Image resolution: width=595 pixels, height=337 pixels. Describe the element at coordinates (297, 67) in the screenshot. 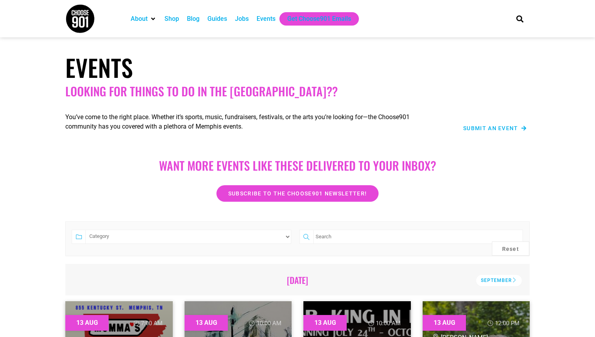

I see `h1: Events` at that location.